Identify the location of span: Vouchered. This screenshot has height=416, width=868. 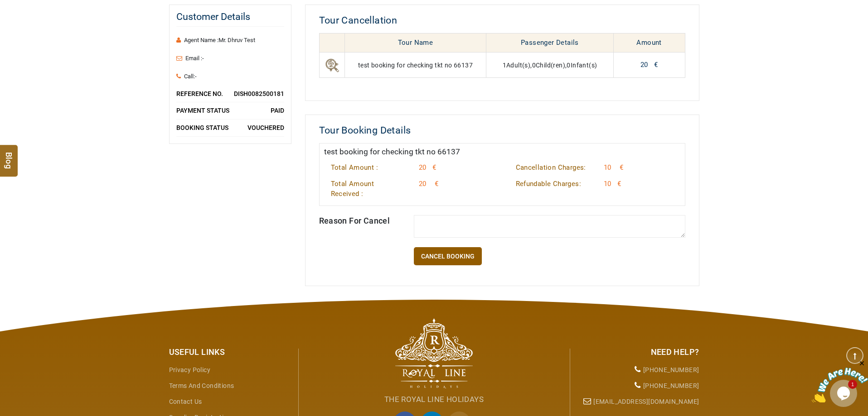
(265, 128).